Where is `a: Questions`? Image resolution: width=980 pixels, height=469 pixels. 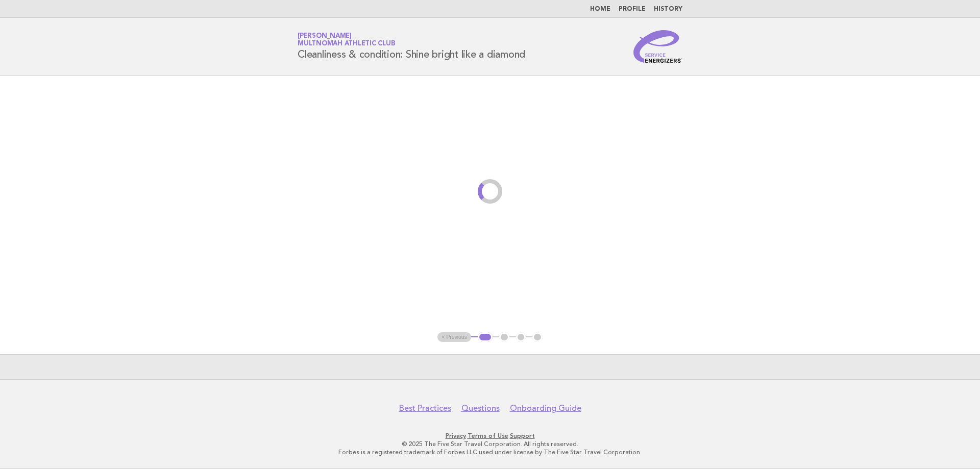 a: Questions is located at coordinates (480, 408).